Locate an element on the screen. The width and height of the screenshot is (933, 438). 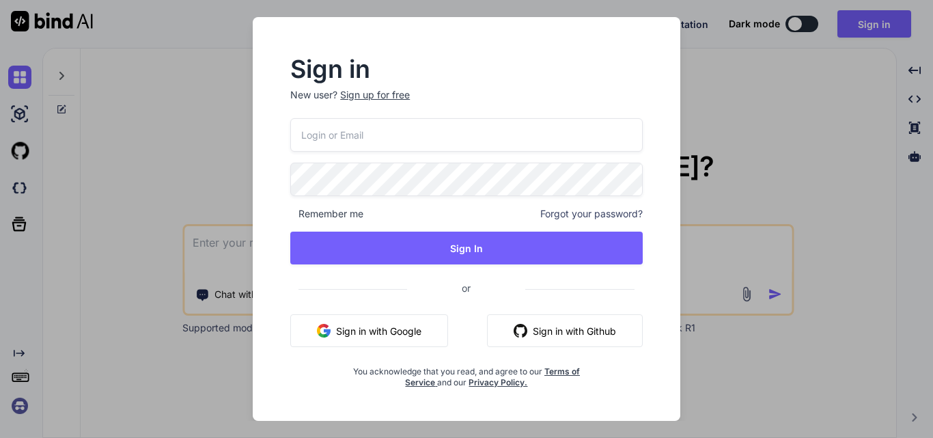
h2: Sign in is located at coordinates (467, 69).